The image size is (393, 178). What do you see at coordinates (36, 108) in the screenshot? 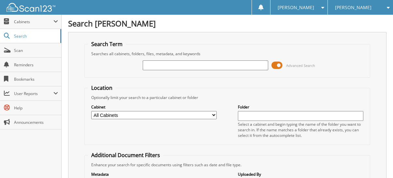
I see `span: Help` at bounding box center [36, 108].